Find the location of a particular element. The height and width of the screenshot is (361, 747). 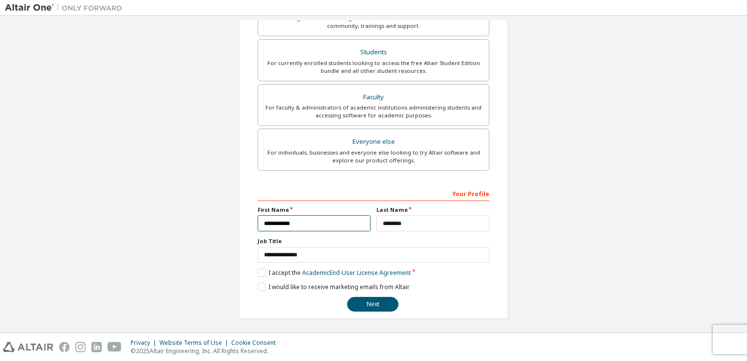

div: For faculty & administrators of academic institutions administering students and accessing softwa... is located at coordinates (374, 112).